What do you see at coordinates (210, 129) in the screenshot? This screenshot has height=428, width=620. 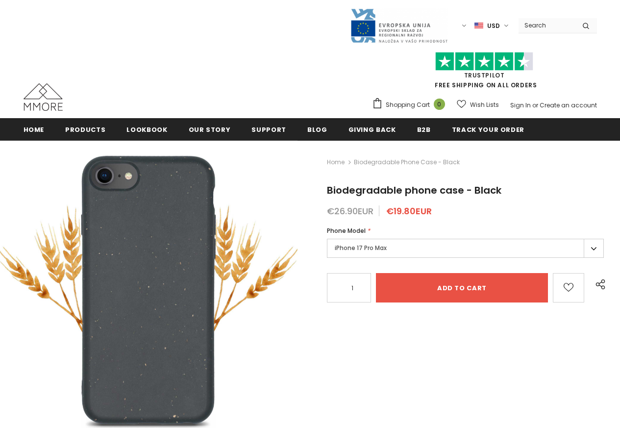 I see `span: Our Story` at bounding box center [210, 129].